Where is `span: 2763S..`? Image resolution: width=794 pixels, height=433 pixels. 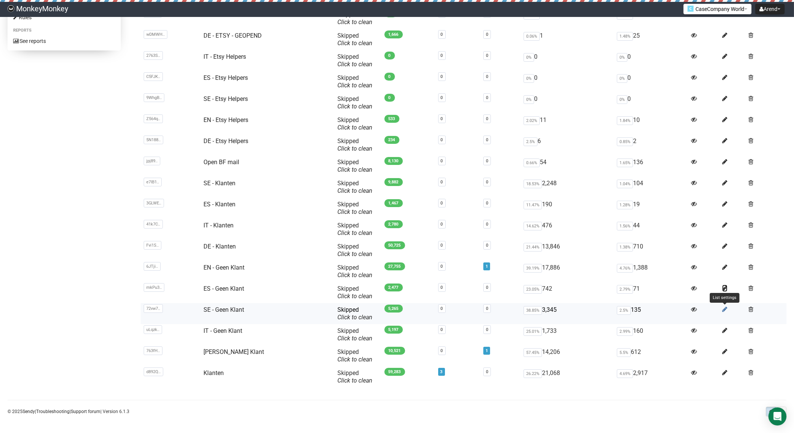 span: 2763S.. is located at coordinates (153, 55).